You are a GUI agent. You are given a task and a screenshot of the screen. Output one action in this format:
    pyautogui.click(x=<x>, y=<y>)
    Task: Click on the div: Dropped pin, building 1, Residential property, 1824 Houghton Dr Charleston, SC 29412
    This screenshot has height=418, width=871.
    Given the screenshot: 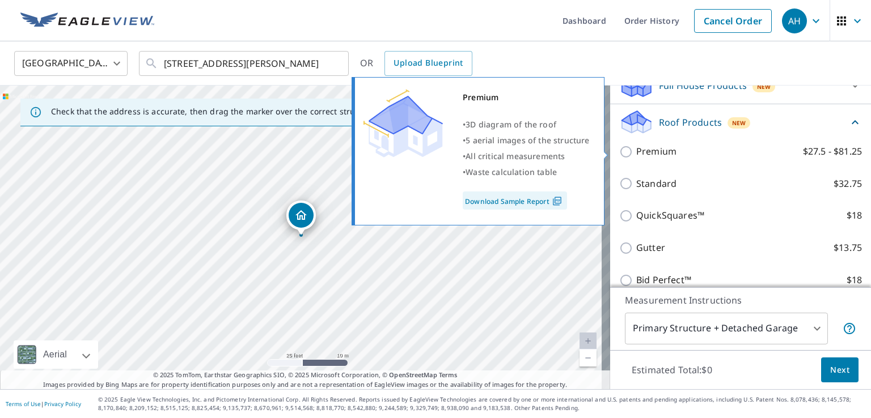 What is the action you would take?
    pyautogui.click(x=301, y=218)
    